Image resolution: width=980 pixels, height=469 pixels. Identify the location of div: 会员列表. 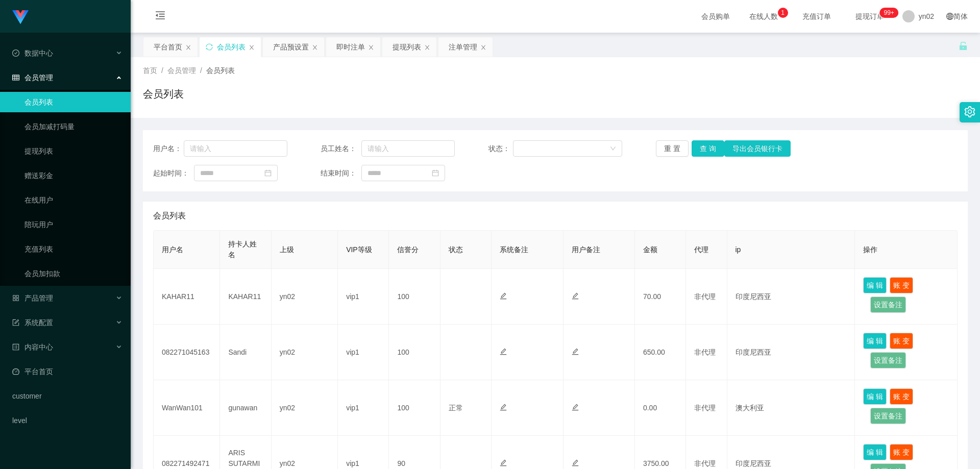
(231, 47).